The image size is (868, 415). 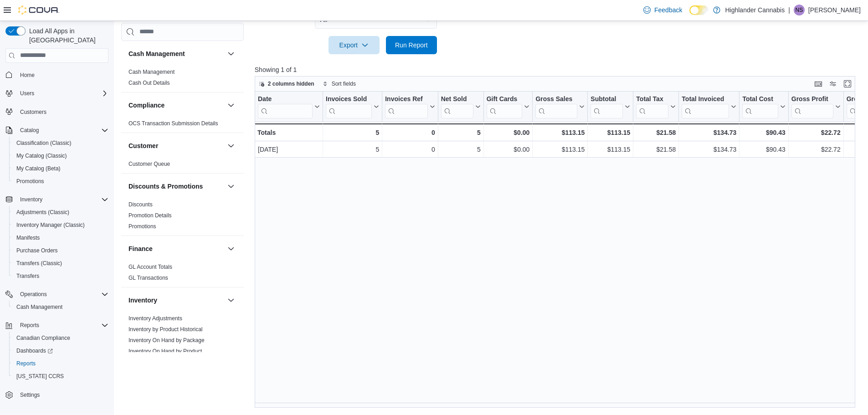 What do you see at coordinates (285, 99) in the screenshot?
I see `div: Date` at bounding box center [285, 99].